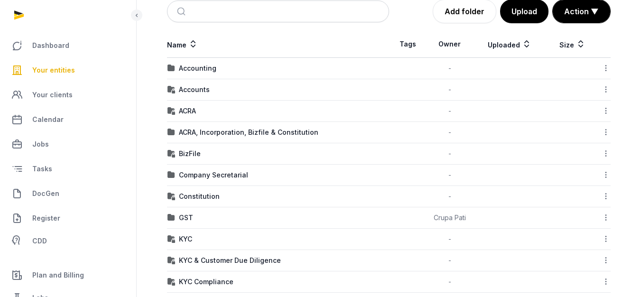  What do you see at coordinates (449, 218) in the screenshot?
I see `td: Crupa Pati` at bounding box center [449, 218].